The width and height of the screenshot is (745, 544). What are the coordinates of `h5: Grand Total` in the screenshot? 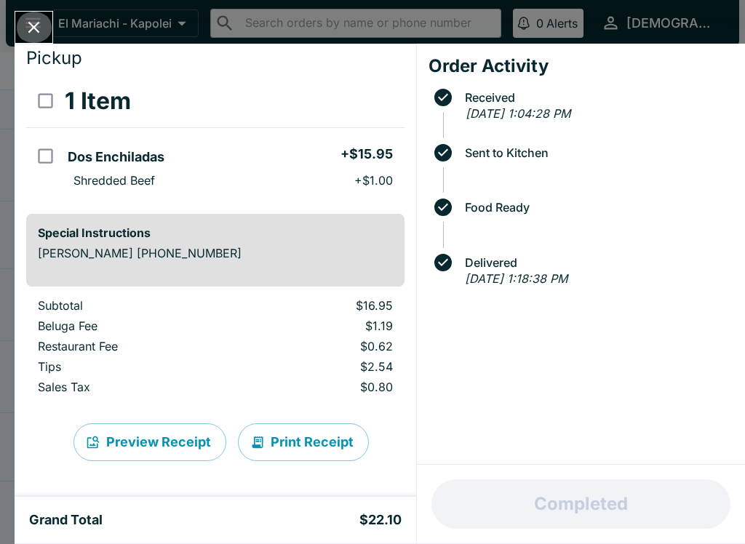 It's located at (66, 520).